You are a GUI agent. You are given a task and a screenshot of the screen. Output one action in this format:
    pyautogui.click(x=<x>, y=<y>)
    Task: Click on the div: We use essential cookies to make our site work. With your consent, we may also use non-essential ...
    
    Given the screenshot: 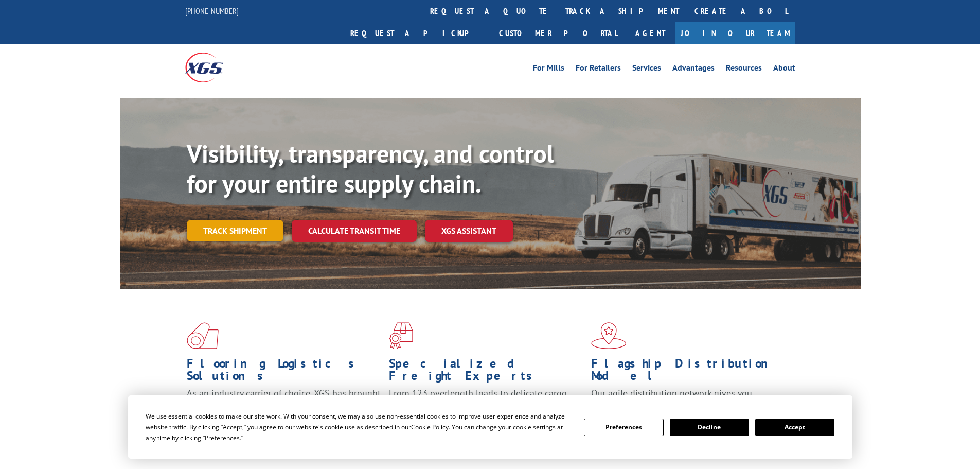 What is the action you would take?
    pyautogui.click(x=359, y=426)
    